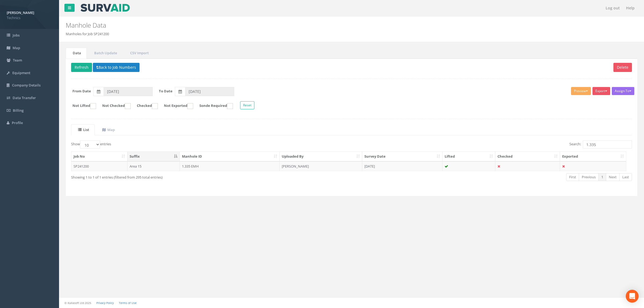 This screenshot has height=308, width=644. What do you see at coordinates (213, 106) in the screenshot?
I see `label: Sonde Required` at bounding box center [213, 106].